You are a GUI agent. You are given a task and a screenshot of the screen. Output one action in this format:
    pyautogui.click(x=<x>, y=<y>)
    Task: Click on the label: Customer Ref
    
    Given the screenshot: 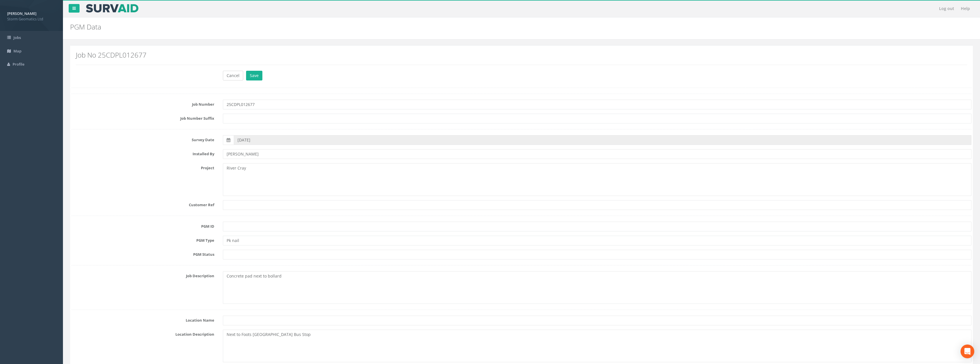 What is the action you would take?
    pyautogui.click(x=143, y=204)
    